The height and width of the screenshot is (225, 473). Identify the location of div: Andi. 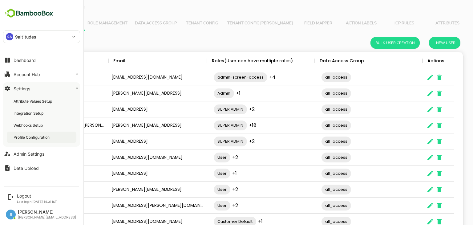
(48, 157).